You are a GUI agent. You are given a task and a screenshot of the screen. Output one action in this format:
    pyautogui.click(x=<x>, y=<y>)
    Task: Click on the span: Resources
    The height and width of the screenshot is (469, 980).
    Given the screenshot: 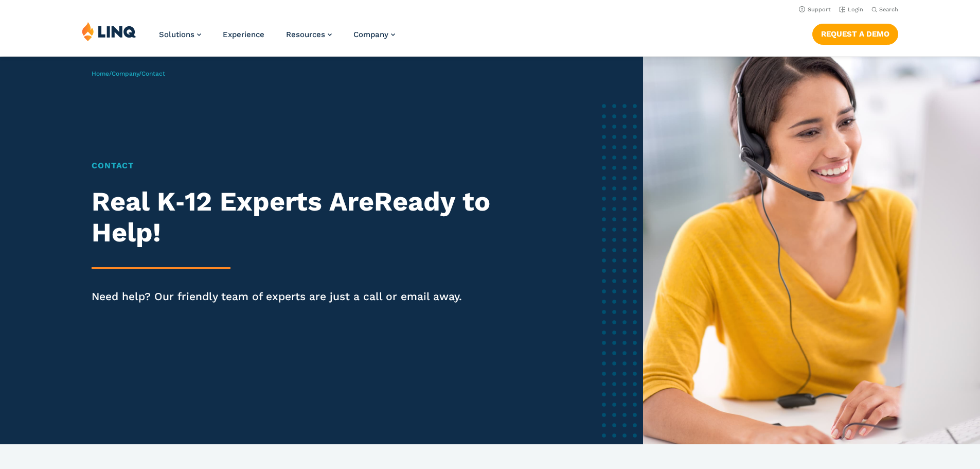 What is the action you would take?
    pyautogui.click(x=305, y=34)
    